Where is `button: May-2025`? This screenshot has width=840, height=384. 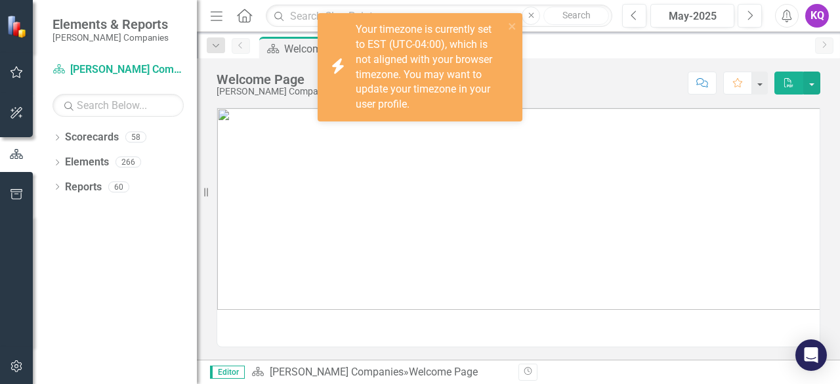 button: May-2025 is located at coordinates (692, 16).